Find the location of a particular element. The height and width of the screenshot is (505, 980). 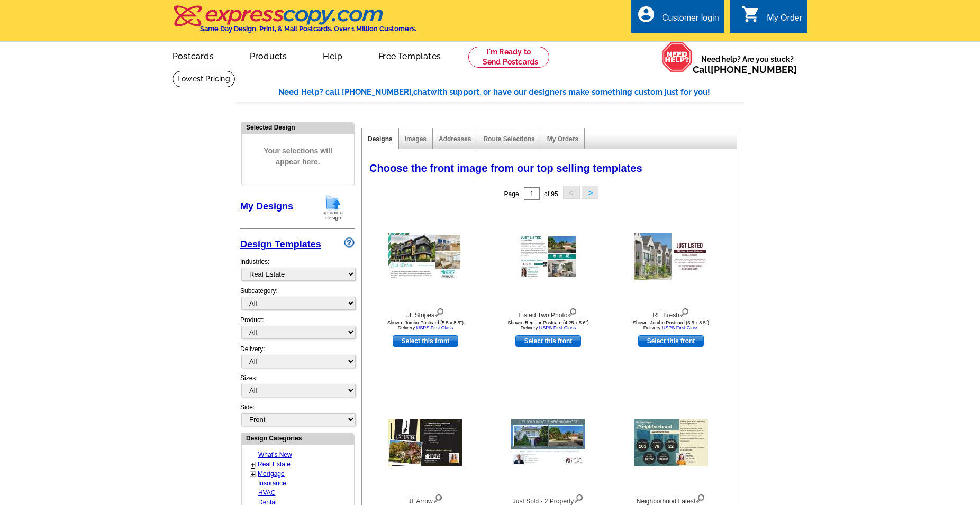

a: My Orders is located at coordinates (563, 139).